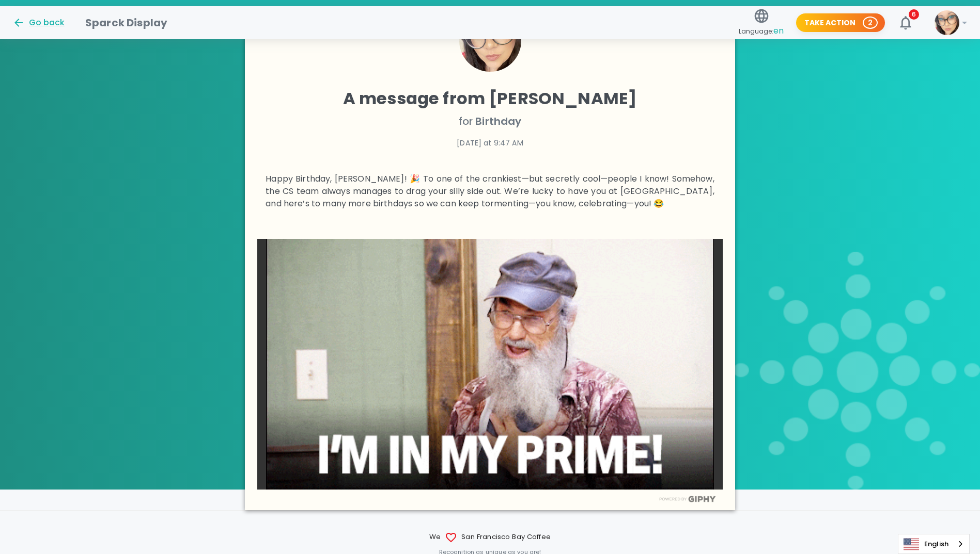  What do you see at coordinates (490, 122) in the screenshot?
I see `p: for` at bounding box center [490, 122].